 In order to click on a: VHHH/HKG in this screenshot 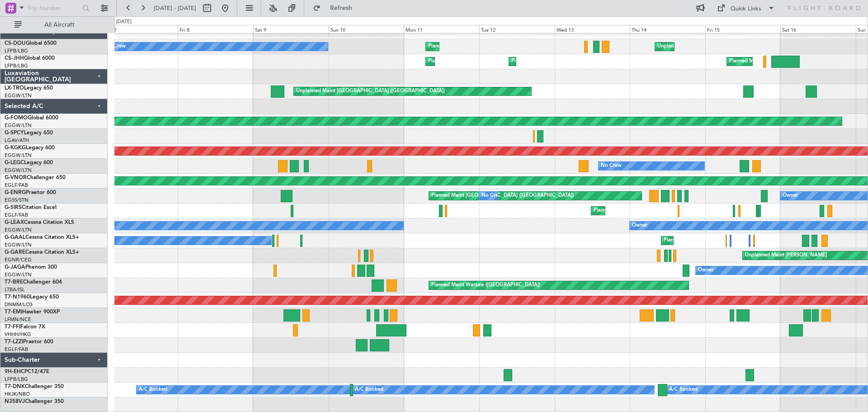, I will do `click(18, 334)`.